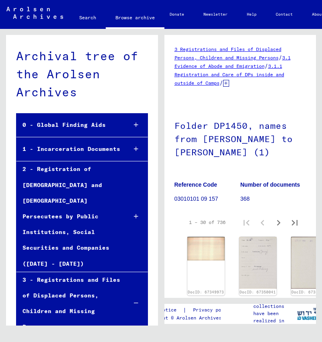 The height and width of the screenshot is (342, 322). What do you see at coordinates (69, 125) in the screenshot?
I see `div: 0 - Global Finding Aids` at bounding box center [69, 125].